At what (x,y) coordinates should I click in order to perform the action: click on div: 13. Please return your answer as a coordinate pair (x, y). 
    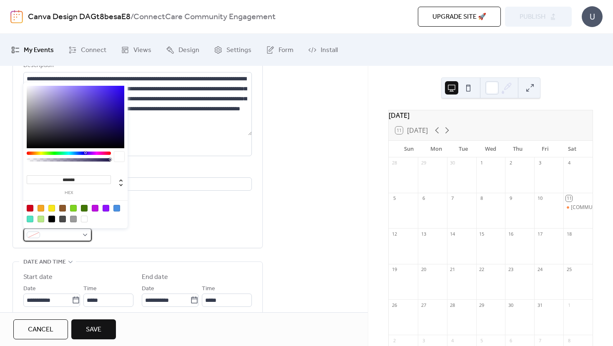
    Looking at the image, I should click on (423, 234).